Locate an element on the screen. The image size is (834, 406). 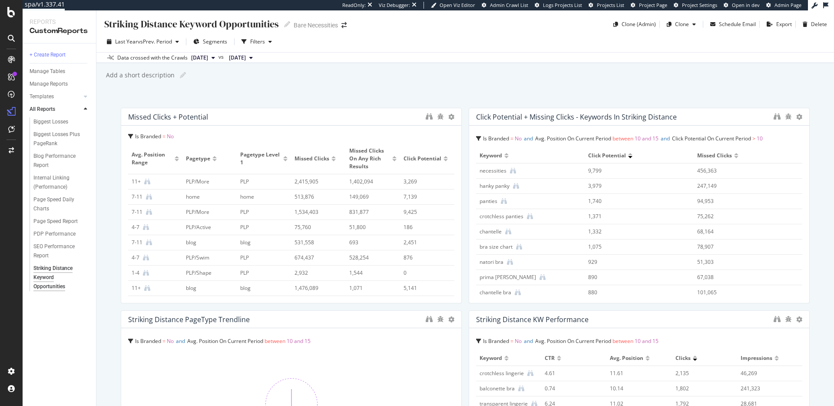
div: Biggest Losses is located at coordinates (51, 122).